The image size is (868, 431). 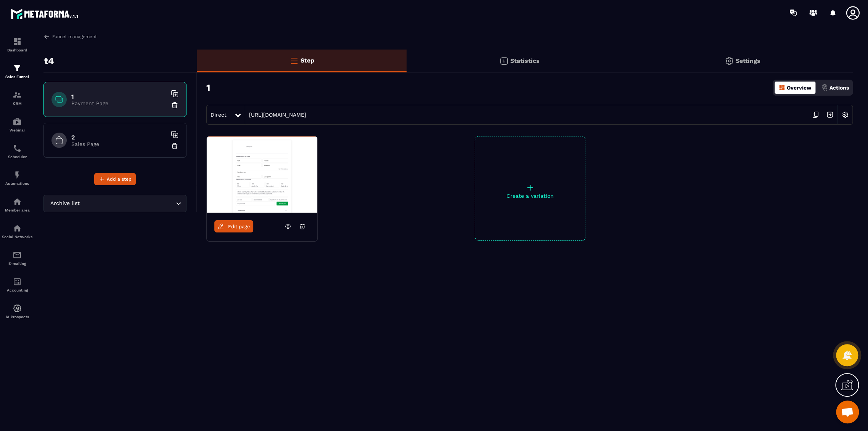 I want to click on span: Edit page, so click(x=239, y=226).